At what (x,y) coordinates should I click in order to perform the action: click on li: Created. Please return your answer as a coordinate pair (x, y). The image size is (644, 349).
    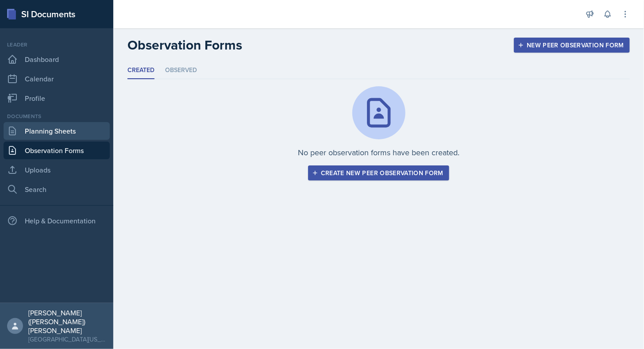
    Looking at the image, I should click on (141, 70).